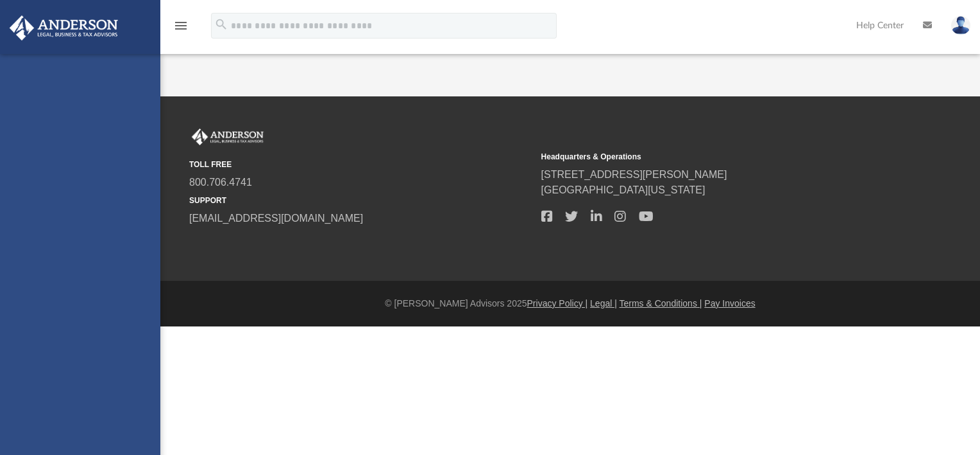 The width and height of the screenshot is (980, 455). What do you see at coordinates (221, 182) in the screenshot?
I see `a: 800.706.4741` at bounding box center [221, 182].